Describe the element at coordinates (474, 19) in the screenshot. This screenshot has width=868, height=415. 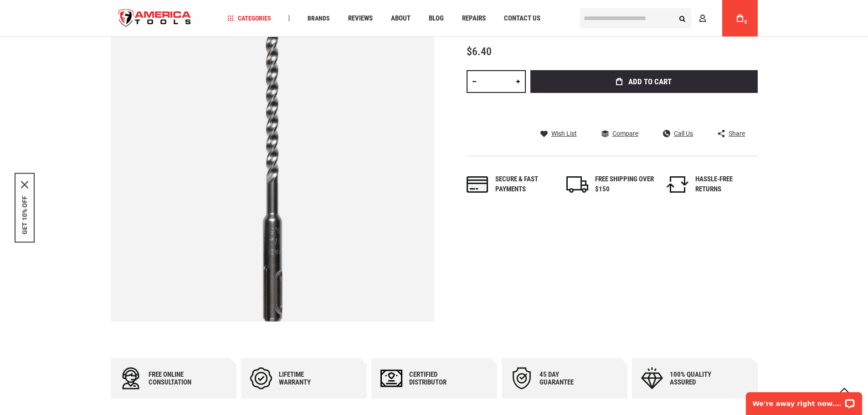
I see `a: Repairs` at that location.